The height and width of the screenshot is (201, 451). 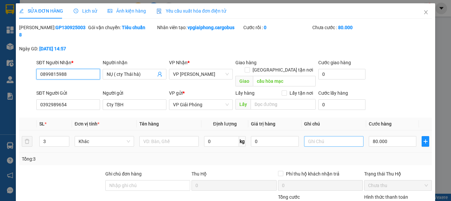 What do you see at coordinates (277, 27) in the screenshot?
I see `div: Cước rồi :` at bounding box center [277, 27].